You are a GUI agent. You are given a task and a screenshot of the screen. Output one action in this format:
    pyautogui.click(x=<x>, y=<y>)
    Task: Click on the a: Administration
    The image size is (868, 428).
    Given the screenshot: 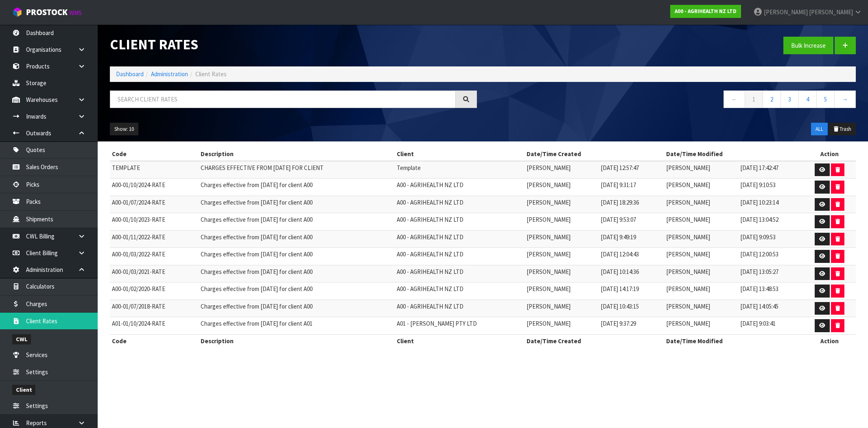 What is the action you would take?
    pyautogui.click(x=169, y=74)
    